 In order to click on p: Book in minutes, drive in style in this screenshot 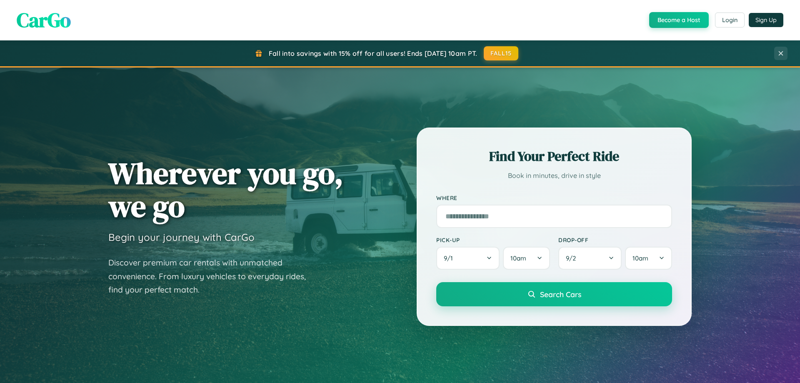, I will do `click(554, 175)`.